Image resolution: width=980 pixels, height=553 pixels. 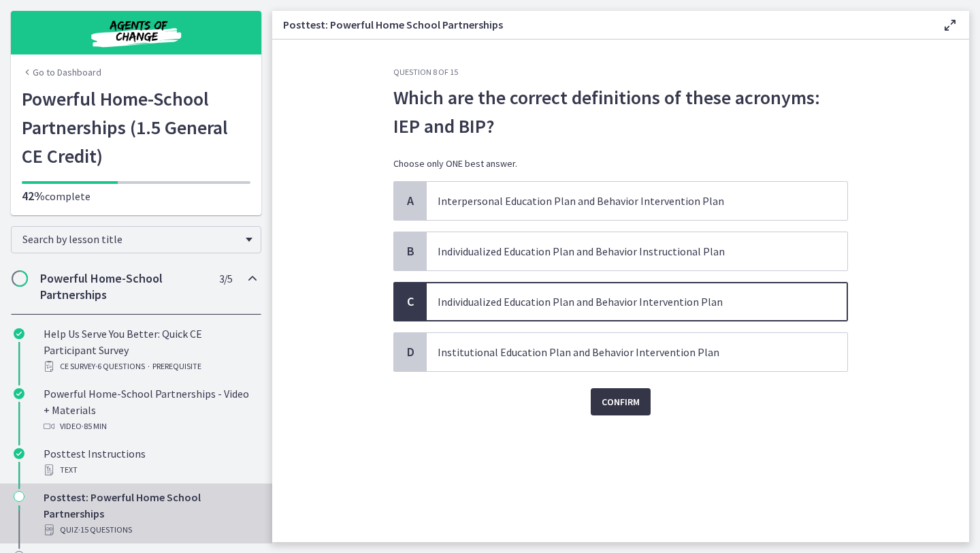 I want to click on button: Confirm, so click(x=621, y=401).